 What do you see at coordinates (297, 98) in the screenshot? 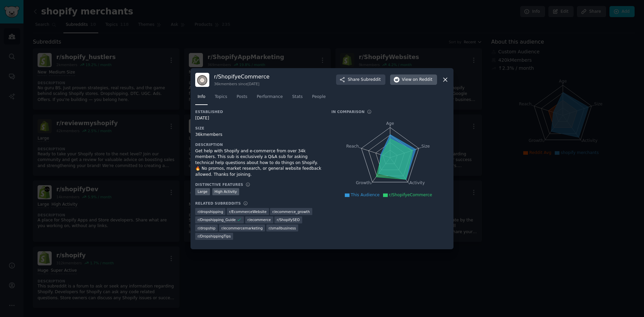
I see `a: Stats` at bounding box center [297, 98].